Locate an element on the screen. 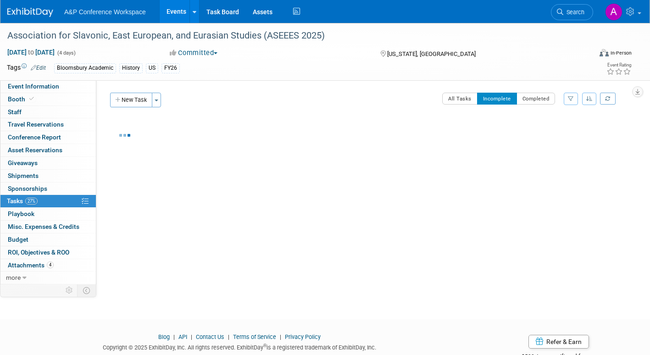 The width and height of the screenshot is (650, 355). a: Edit is located at coordinates (38, 68).